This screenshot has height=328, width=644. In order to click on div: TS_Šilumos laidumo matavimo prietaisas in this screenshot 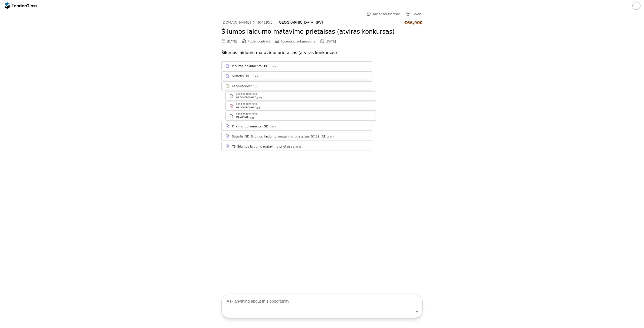, I will do `click(263, 146)`.